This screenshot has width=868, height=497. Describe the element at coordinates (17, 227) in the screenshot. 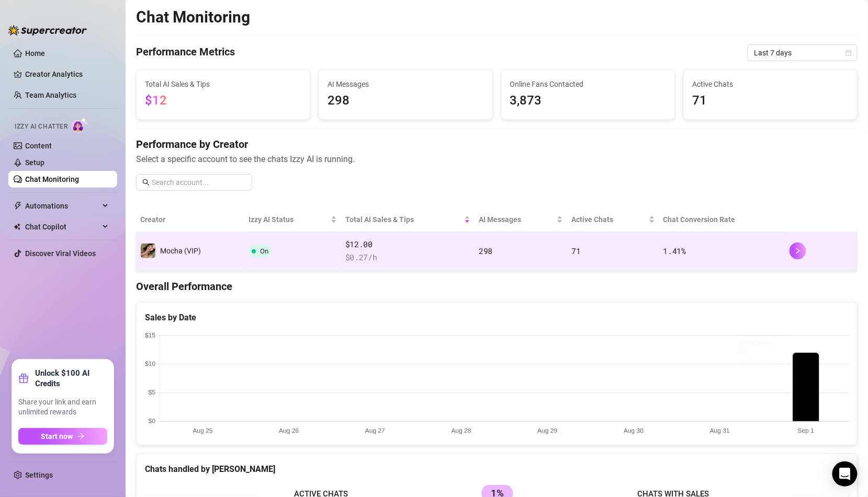

I see `img: Chat Copilot` at that location.